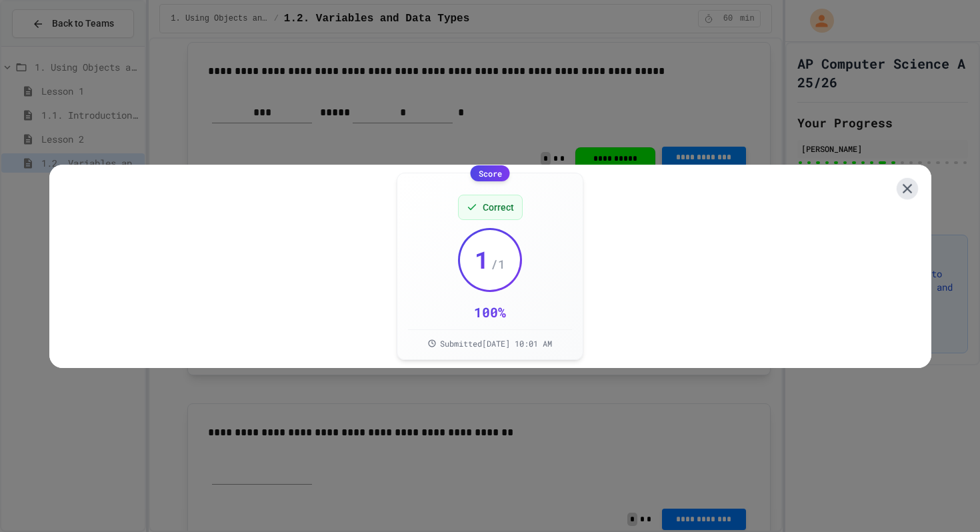 Image resolution: width=980 pixels, height=532 pixels. Describe the element at coordinates (498, 207) in the screenshot. I see `span: Correct` at that location.